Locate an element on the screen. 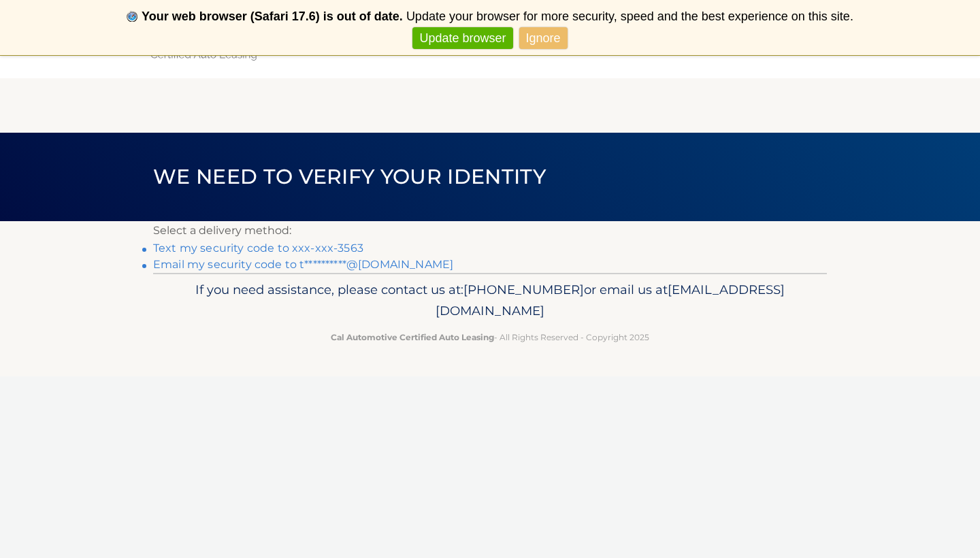 The image size is (980, 558). p: If you need assistance, please contact us at: or email us at is located at coordinates (490, 301).